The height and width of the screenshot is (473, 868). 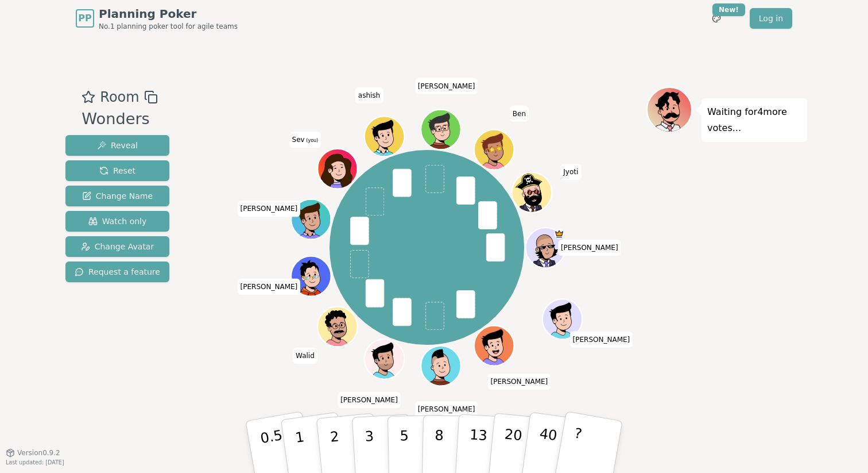 What do you see at coordinates (117, 196) in the screenshot?
I see `span: Change Name` at bounding box center [117, 196].